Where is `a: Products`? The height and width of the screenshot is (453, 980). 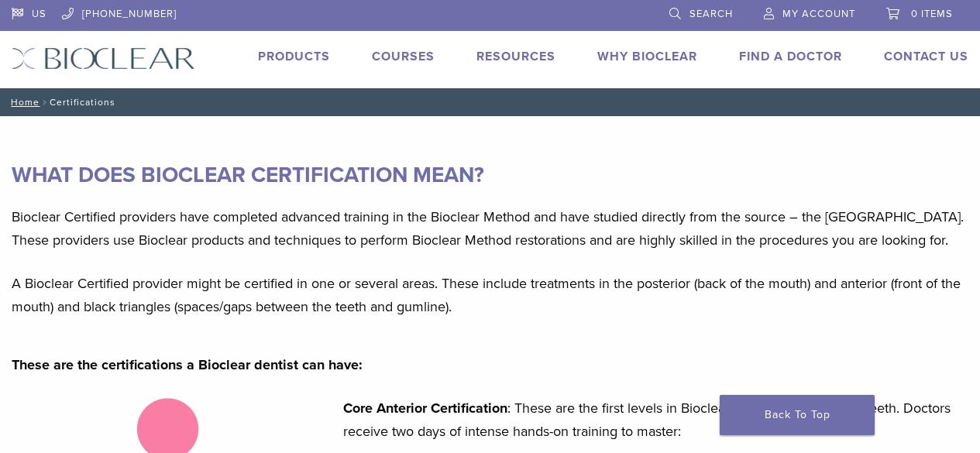
a: Products is located at coordinates (293, 57).